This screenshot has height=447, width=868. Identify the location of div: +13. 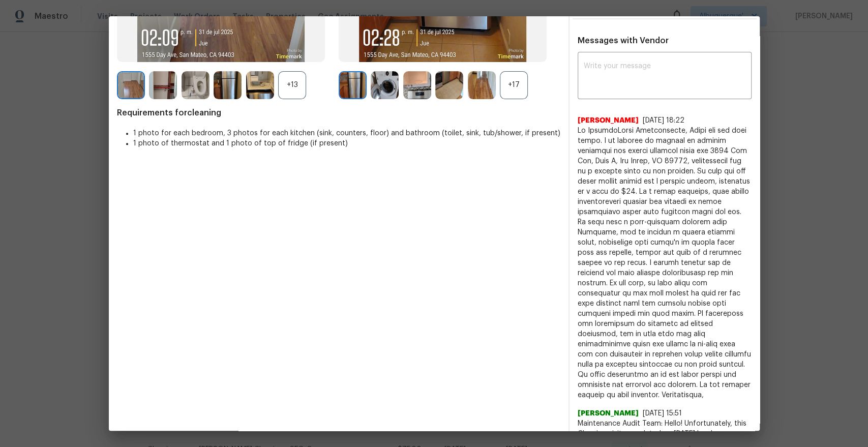
(292, 85).